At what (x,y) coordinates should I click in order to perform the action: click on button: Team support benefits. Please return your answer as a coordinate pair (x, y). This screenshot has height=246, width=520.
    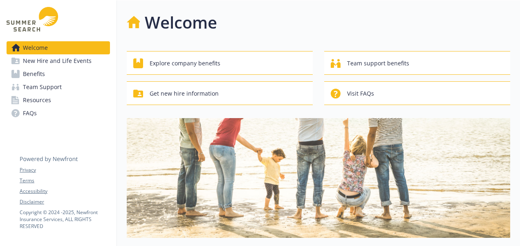
    Looking at the image, I should click on (417, 63).